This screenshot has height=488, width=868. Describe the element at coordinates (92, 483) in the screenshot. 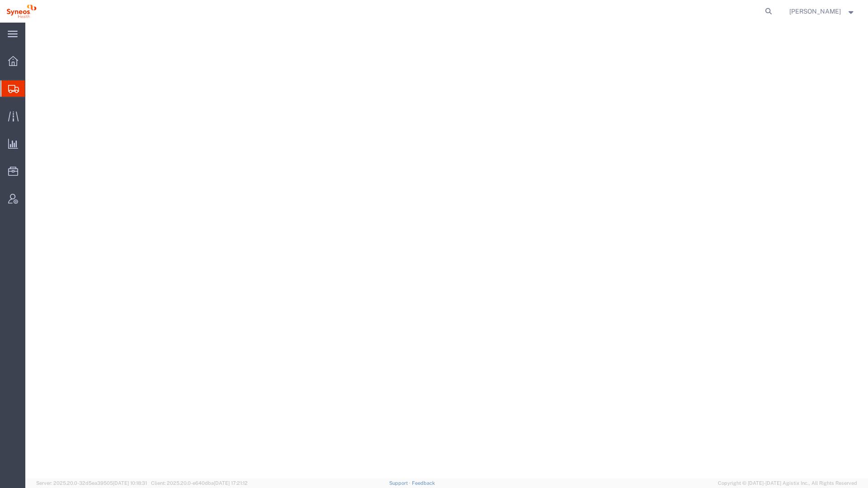

I see `span: Server: 2025.20.0-32d5ea39505` at that location.